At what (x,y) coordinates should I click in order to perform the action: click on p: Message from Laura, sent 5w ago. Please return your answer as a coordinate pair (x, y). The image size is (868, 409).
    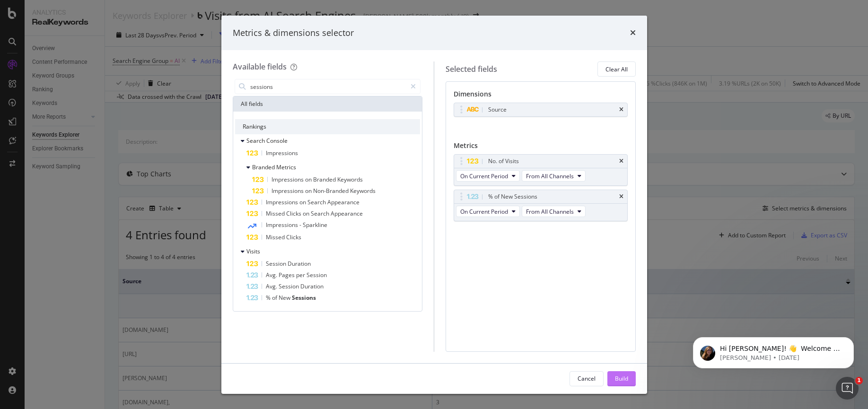
    Looking at the image, I should click on (102, 41).